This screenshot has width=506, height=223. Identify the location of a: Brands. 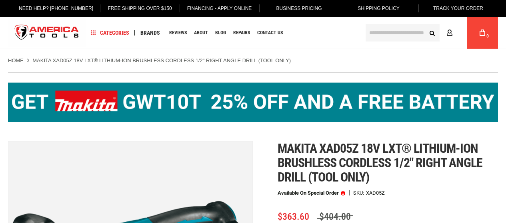
(150, 33).